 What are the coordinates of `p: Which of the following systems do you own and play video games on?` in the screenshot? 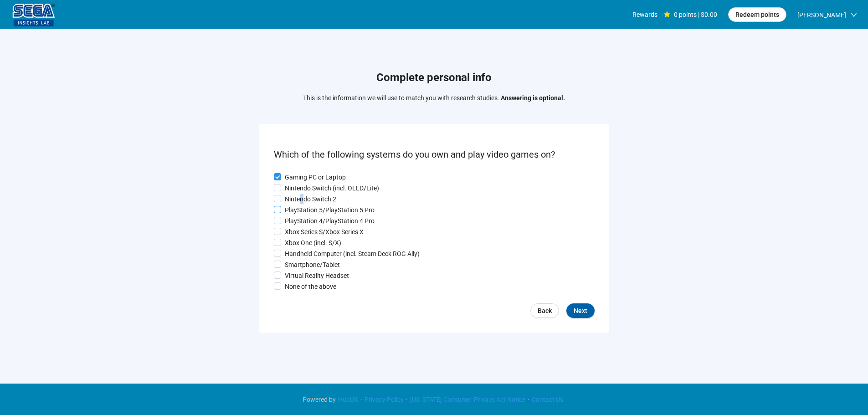 It's located at (434, 154).